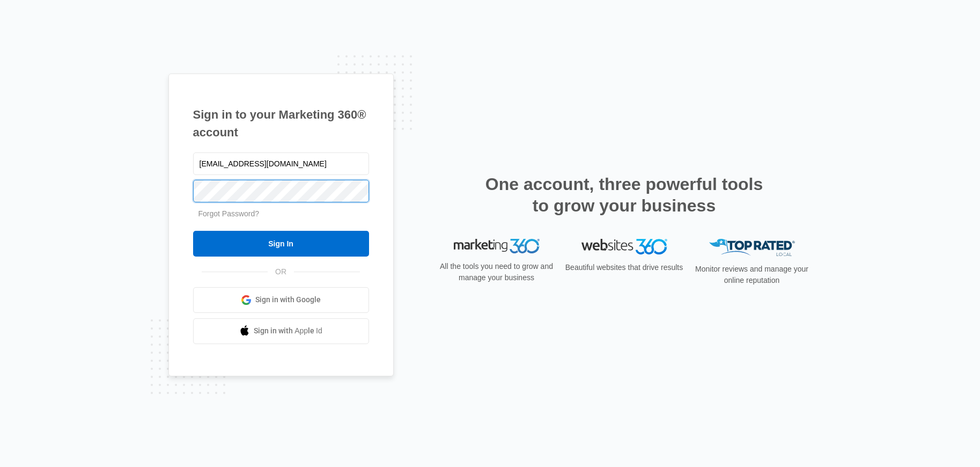 The height and width of the screenshot is (467, 980). Describe the element at coordinates (497, 272) in the screenshot. I see `p: All the tools you need to grow and manage your business` at that location.